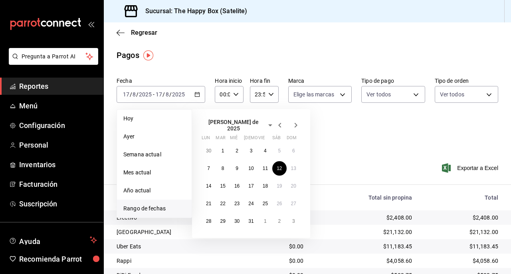  I want to click on button: 2 de agosto de 2025, so click(279, 221).